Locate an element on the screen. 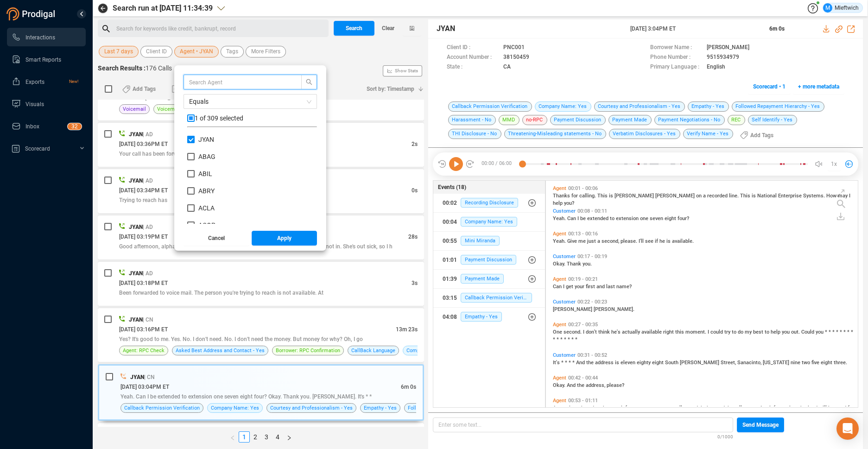 The image size is (868, 449). button: + more metadata is located at coordinates (818, 87).